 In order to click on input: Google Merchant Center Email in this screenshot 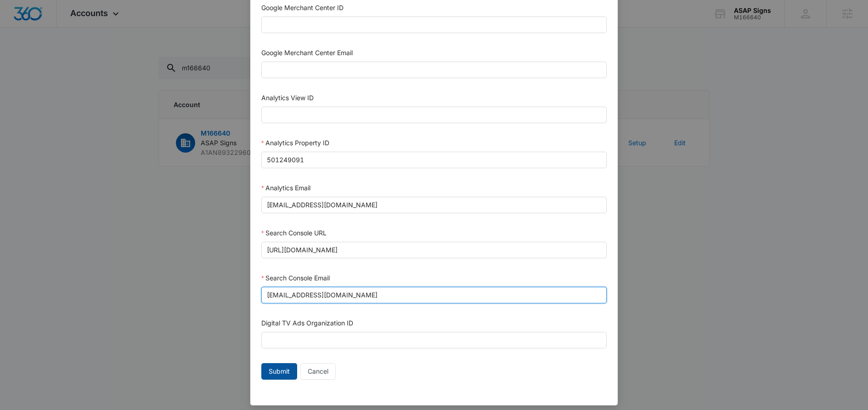, I will do `click(434, 70)`.